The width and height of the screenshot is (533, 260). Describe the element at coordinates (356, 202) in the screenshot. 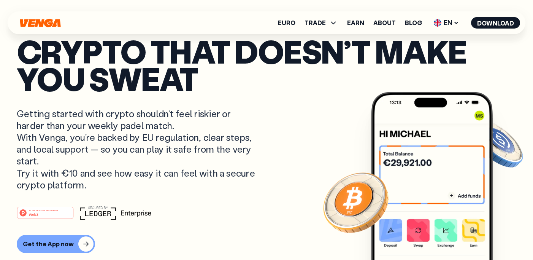

I see `img: Bitcoin` at that location.